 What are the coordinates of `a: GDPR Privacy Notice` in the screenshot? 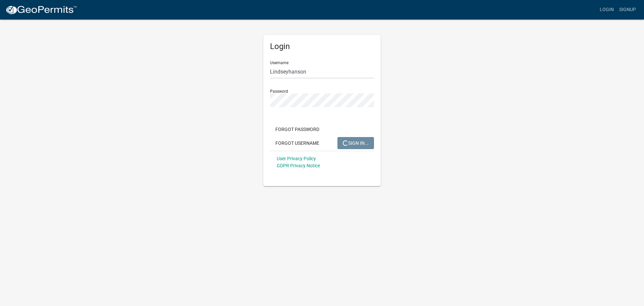 It's located at (299, 165).